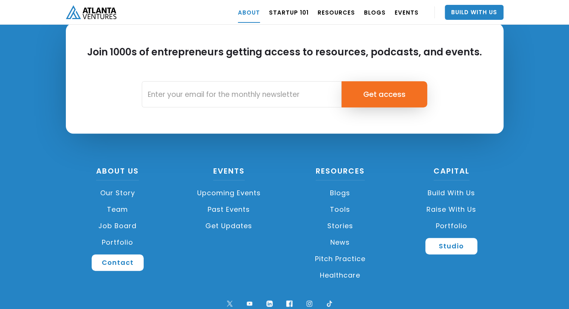 Image resolution: width=569 pixels, height=309 pixels. Describe the element at coordinates (341, 193) in the screenshot. I see `a: Blogs` at that location.